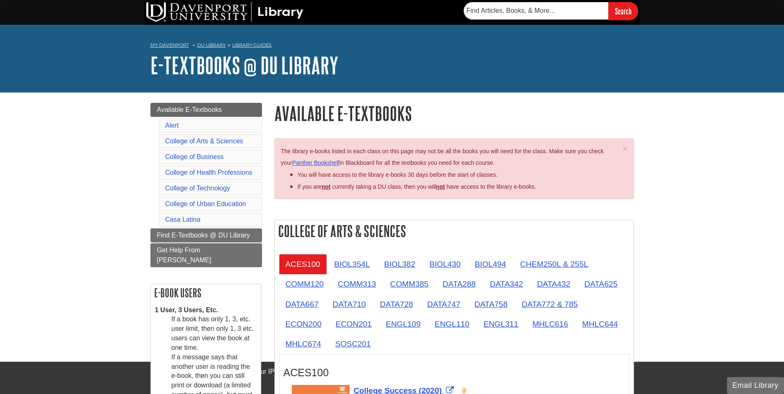  What do you see at coordinates (536, 11) in the screenshot?
I see `input: Find Articles, Books, & More...` at bounding box center [536, 11].